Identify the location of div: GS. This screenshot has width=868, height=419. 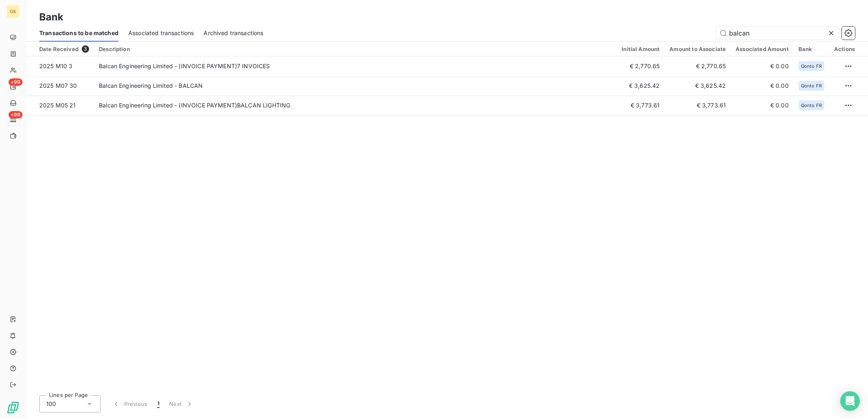
(13, 11).